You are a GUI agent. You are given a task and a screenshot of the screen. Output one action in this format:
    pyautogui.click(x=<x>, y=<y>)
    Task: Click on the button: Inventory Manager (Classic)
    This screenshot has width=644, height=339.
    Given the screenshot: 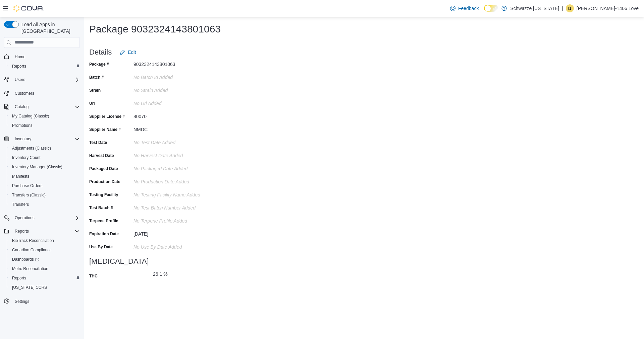 What is the action you would take?
    pyautogui.click(x=45, y=168)
    